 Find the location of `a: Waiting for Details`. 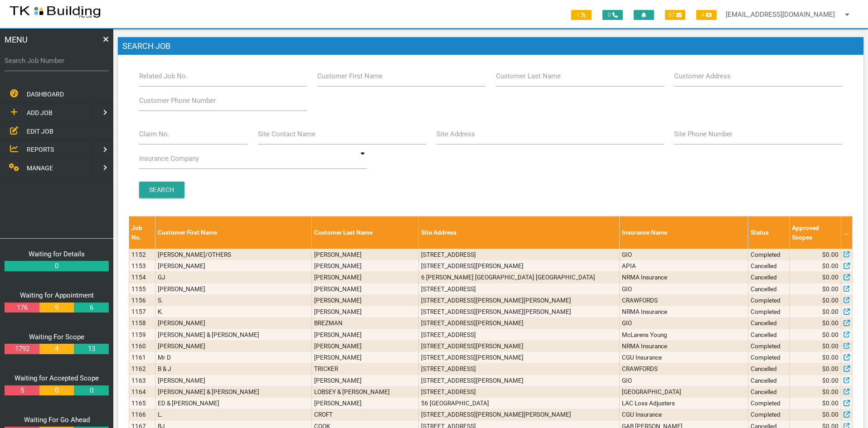

a: Waiting for Details is located at coordinates (56, 254).